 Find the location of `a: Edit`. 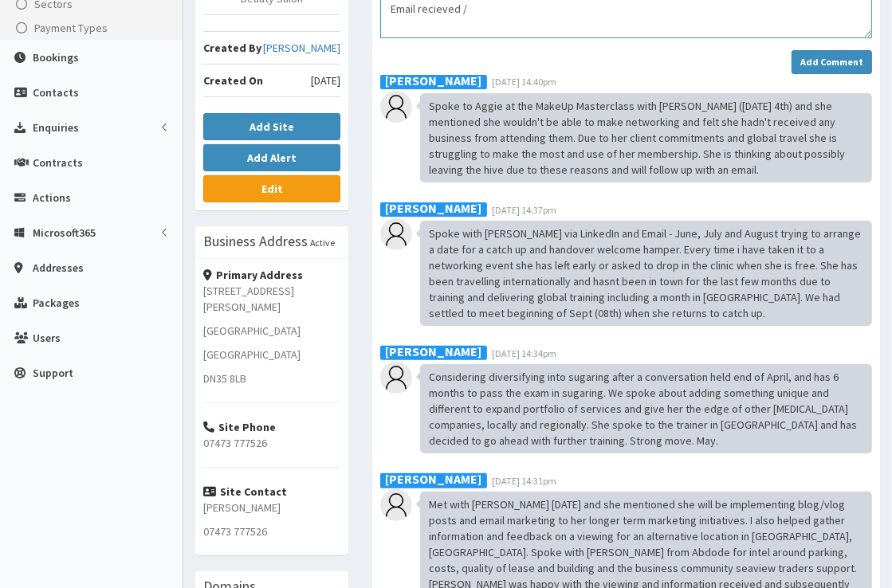

a: Edit is located at coordinates (272, 189).